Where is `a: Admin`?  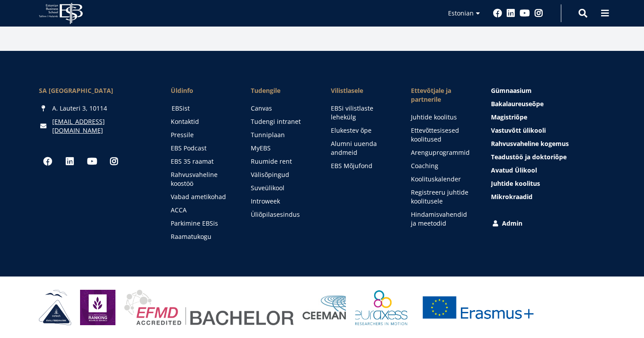 a: Admin is located at coordinates (548, 223).